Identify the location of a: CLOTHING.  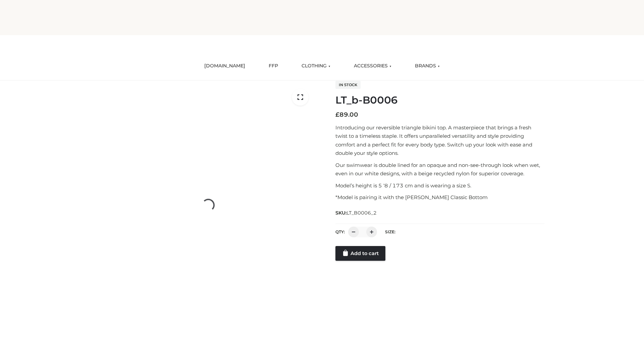
(316, 66).